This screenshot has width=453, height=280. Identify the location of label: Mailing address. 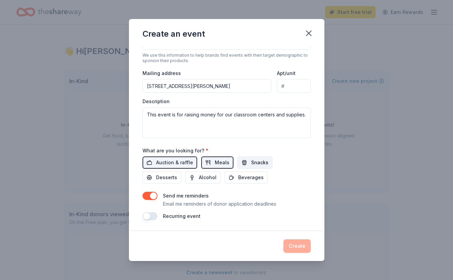
(162, 73).